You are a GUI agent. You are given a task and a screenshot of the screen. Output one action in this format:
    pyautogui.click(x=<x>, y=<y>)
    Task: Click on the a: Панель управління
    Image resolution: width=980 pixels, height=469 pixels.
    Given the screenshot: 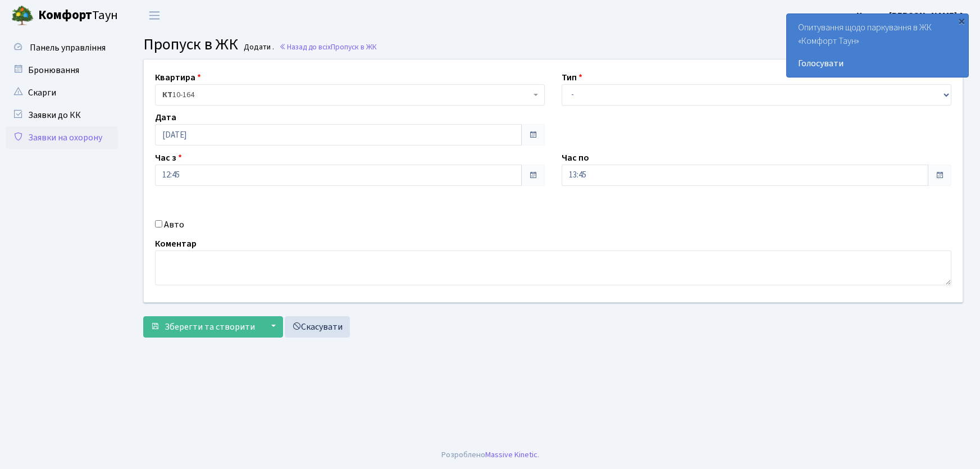 What is the action you would take?
    pyautogui.click(x=62, y=48)
    